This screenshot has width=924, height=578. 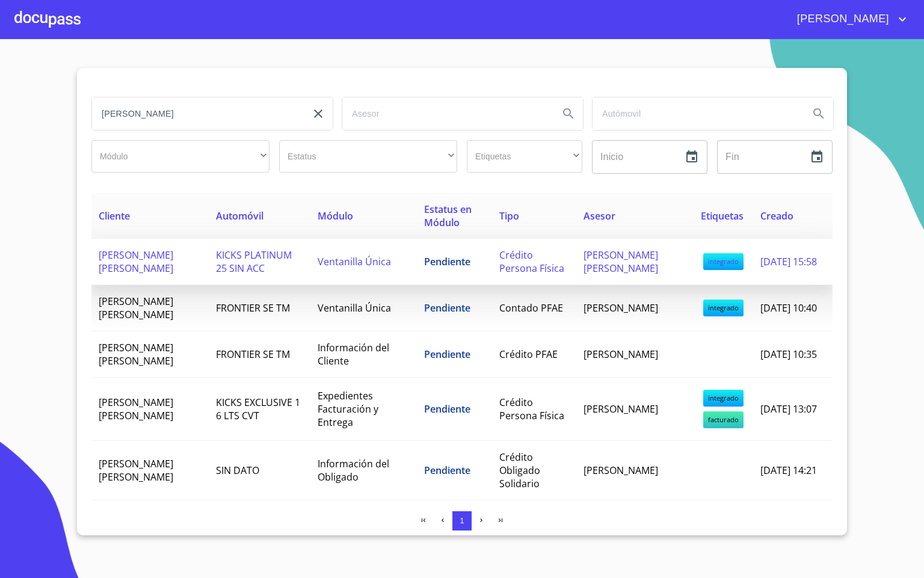 I want to click on span: Cliente, so click(x=115, y=216).